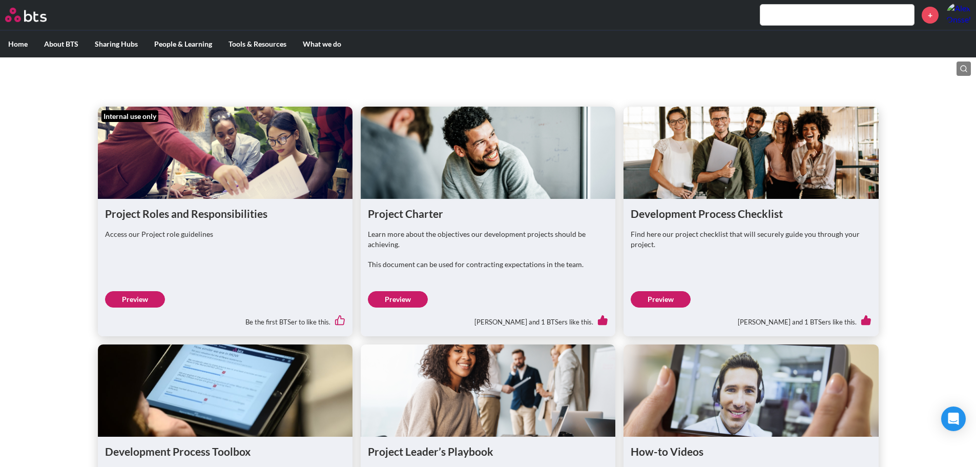 This screenshot has width=976, height=467. What do you see at coordinates (183, 44) in the screenshot?
I see `label: People & Learning` at bounding box center [183, 44].